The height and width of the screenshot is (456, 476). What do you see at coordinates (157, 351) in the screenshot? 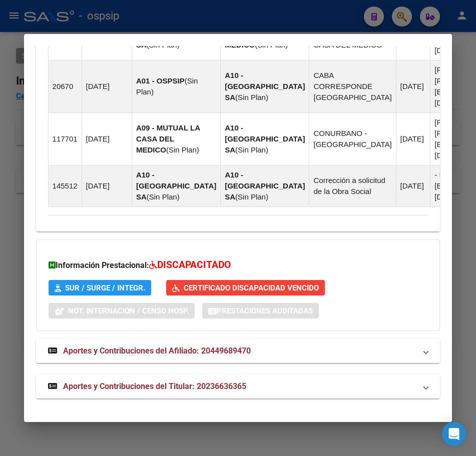
I see `span: Aportes y Contribuciones del Afiliado: 20449689470` at bounding box center [157, 351].